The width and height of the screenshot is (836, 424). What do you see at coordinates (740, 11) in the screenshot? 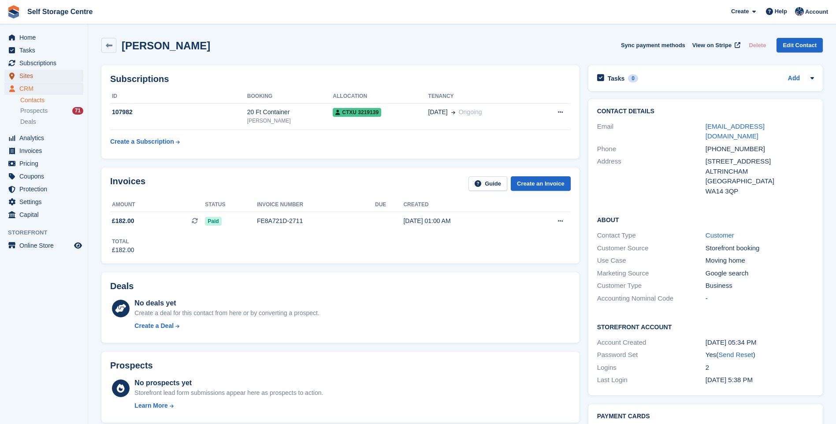
I see `span: Create` at bounding box center [740, 11].